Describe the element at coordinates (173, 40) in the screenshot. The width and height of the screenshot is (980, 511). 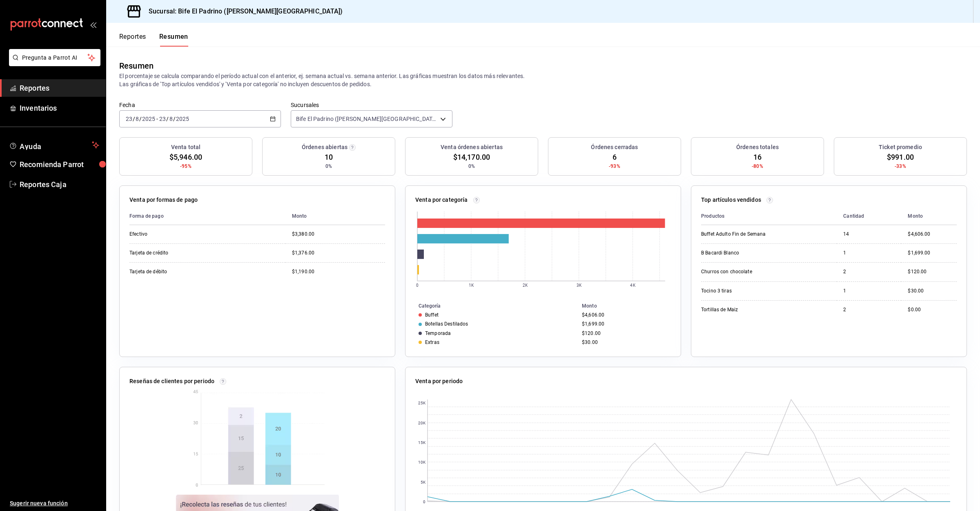
I see `button: Resumen` at that location.